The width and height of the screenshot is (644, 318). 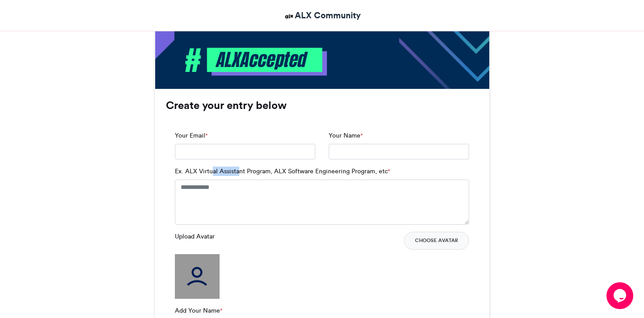 What do you see at coordinates (436, 241) in the screenshot?
I see `button: Choose Avatar` at bounding box center [436, 241].